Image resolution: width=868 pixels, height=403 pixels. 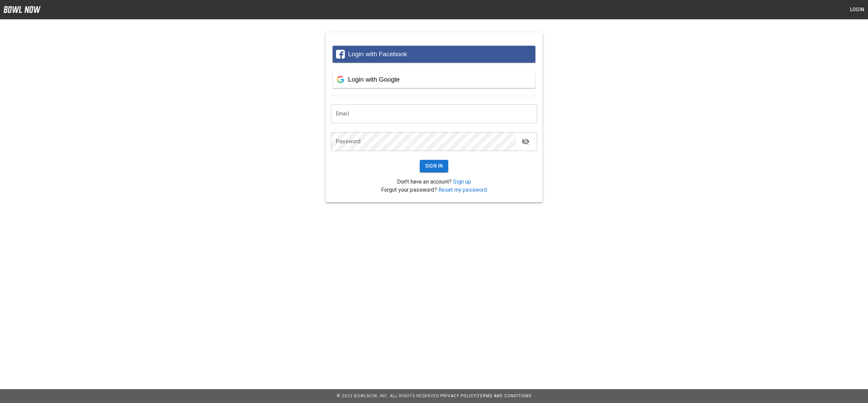 I want to click on a: Terms and Conditions, so click(x=504, y=396).